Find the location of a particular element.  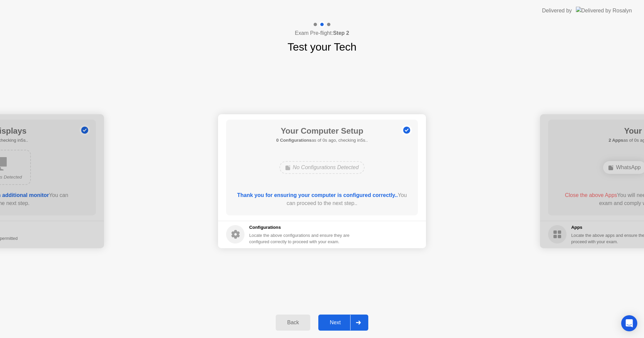

div: Next is located at coordinates (335, 323).